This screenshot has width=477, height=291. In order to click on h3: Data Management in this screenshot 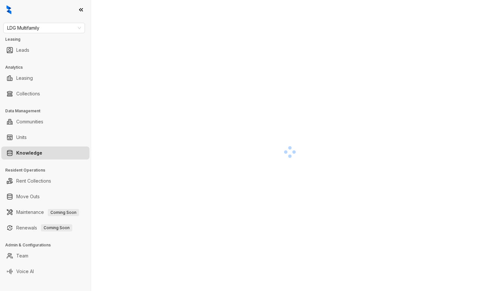, I will do `click(48, 111)`.